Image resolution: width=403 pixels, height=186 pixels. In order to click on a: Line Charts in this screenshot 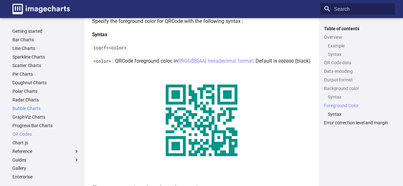, I will do `click(46, 48)`.